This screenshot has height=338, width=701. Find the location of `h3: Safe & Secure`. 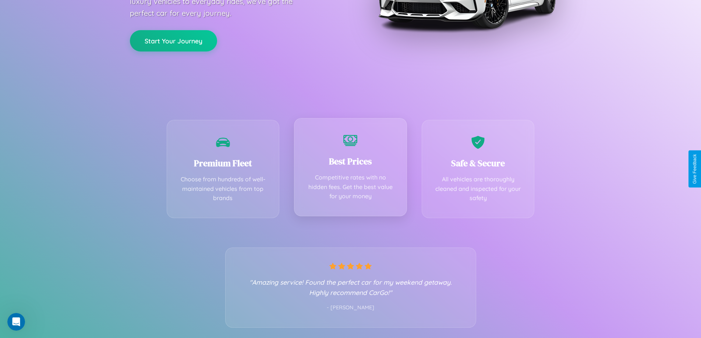

h3: Safe & Secure is located at coordinates (478, 163).